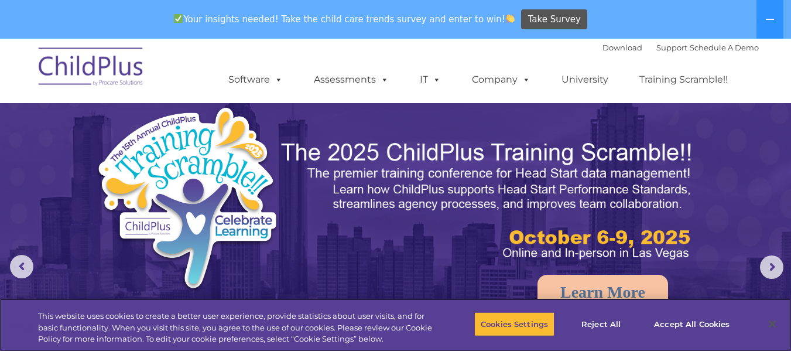 Image resolution: width=791 pixels, height=351 pixels. I want to click on button: Close, so click(773, 324).